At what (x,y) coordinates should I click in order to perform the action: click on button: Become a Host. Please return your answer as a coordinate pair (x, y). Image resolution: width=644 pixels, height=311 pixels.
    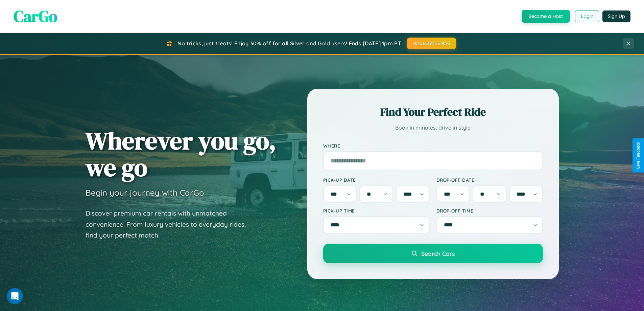
    Looking at the image, I should click on (545, 17).